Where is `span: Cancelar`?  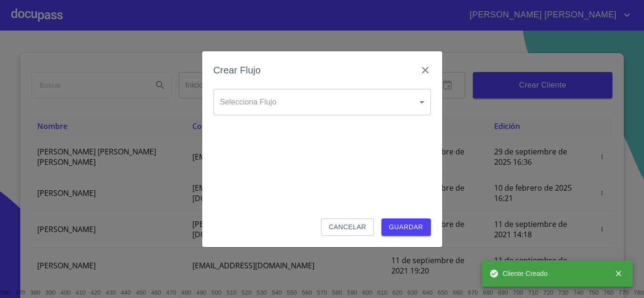 span: Cancelar is located at coordinates (347, 227).